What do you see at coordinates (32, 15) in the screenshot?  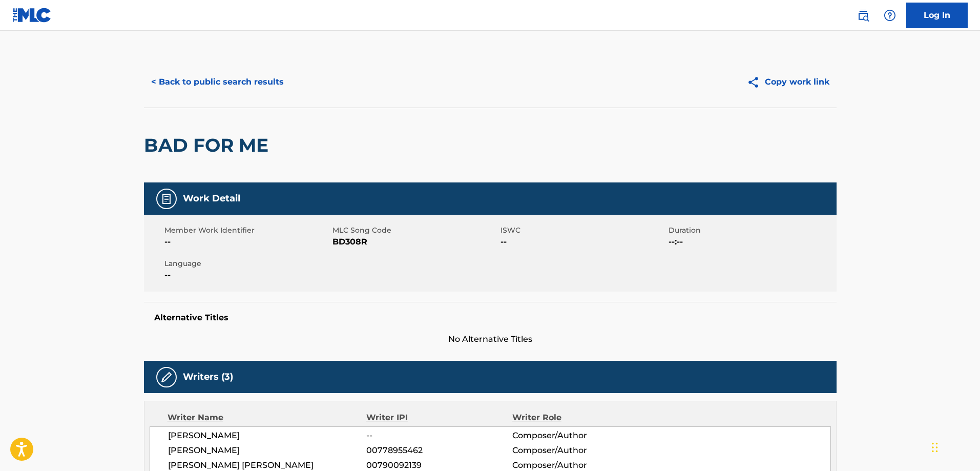 I see `img: MLC Logo` at bounding box center [32, 15].